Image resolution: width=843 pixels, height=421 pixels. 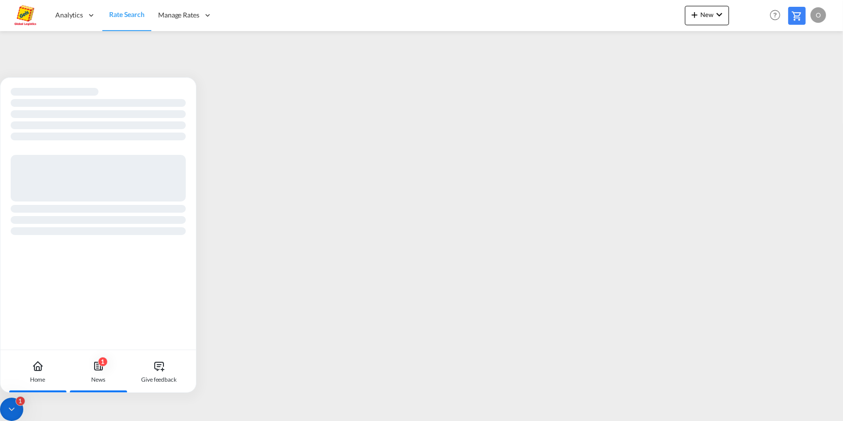 What do you see at coordinates (695, 15) in the screenshot?
I see `md-icon: icon-plus 400-fg` at bounding box center [695, 15].